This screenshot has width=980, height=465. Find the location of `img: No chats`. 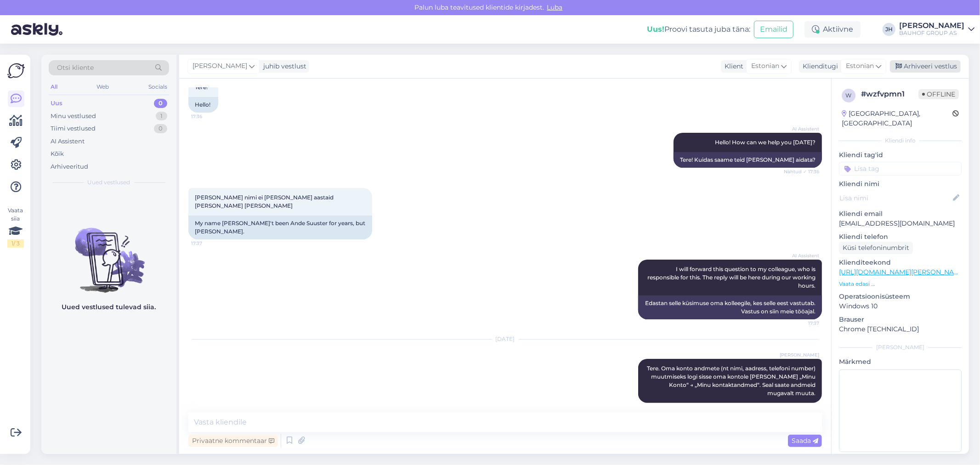

img: No chats is located at coordinates (109, 253).